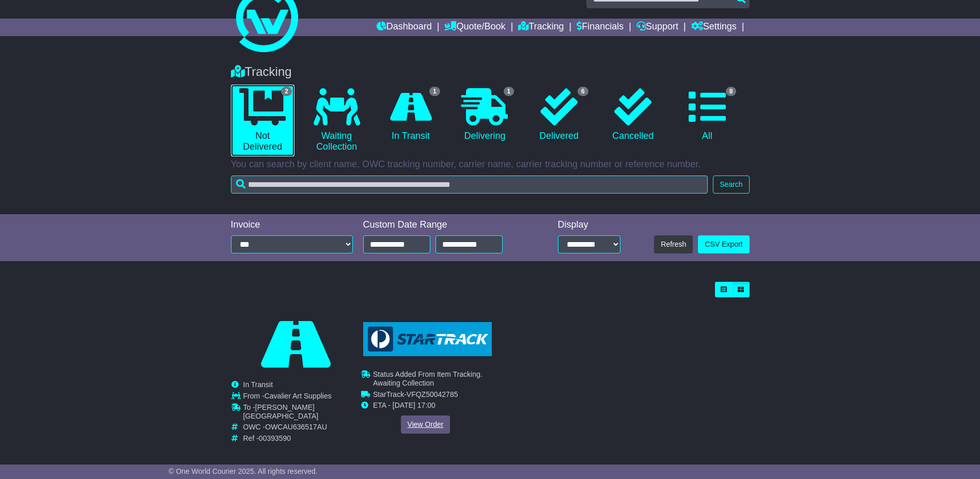  Describe the element at coordinates (388, 394) in the screenshot. I see `span: StarTrack` at that location.